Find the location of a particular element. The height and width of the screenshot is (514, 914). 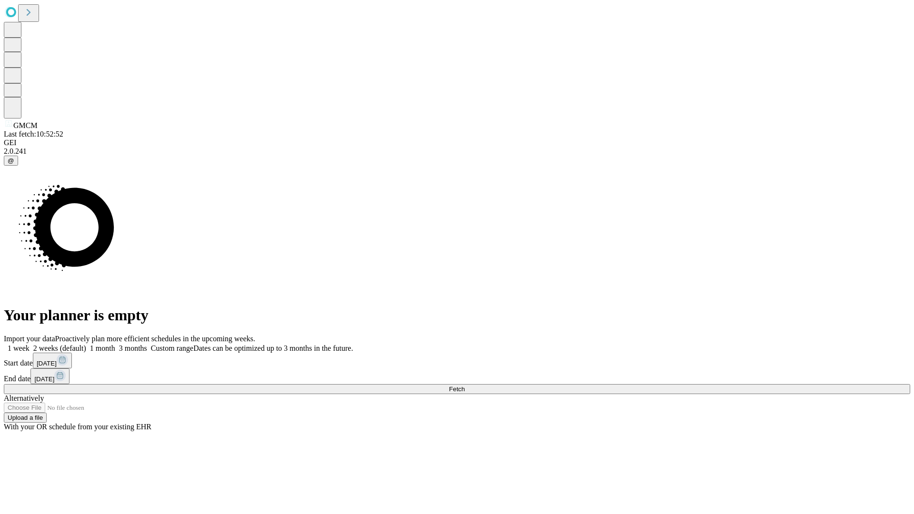

div: GEI is located at coordinates (457, 143).